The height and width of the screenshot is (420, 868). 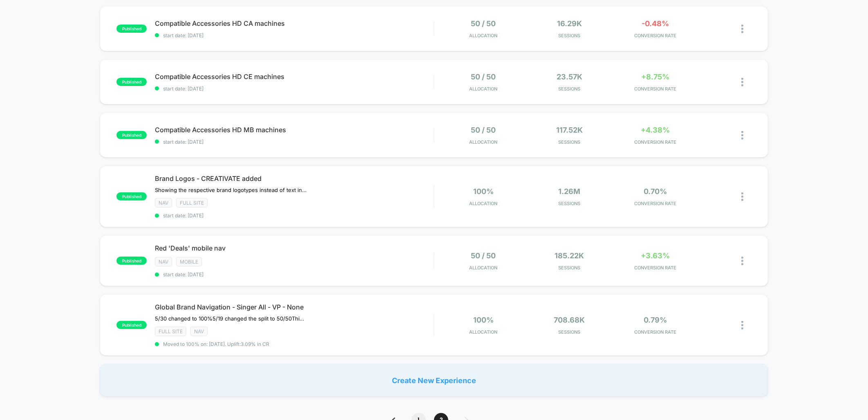 What do you see at coordinates (294, 248) in the screenshot?
I see `span: Red 'Deals' mobile nav` at bounding box center [294, 248].